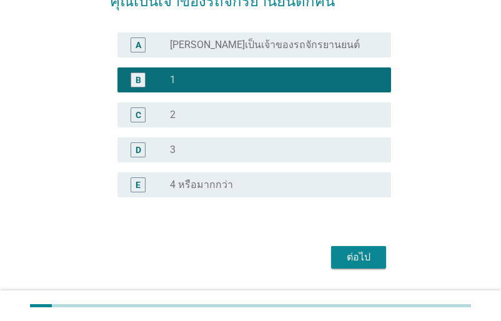 This screenshot has height=321, width=501. What do you see at coordinates (172, 80) in the screenshot?
I see `label: 1` at bounding box center [172, 80].